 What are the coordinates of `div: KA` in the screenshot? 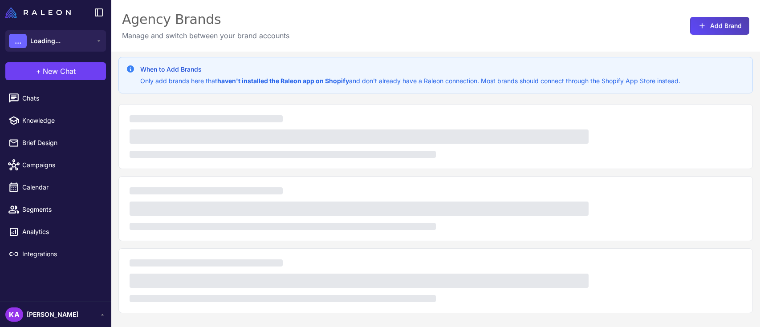 It's located at (14, 315).